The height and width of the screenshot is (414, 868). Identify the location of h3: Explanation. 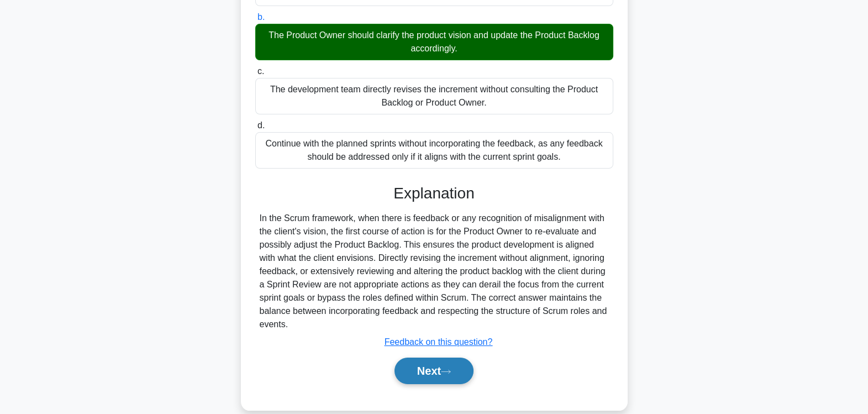
(434, 193).